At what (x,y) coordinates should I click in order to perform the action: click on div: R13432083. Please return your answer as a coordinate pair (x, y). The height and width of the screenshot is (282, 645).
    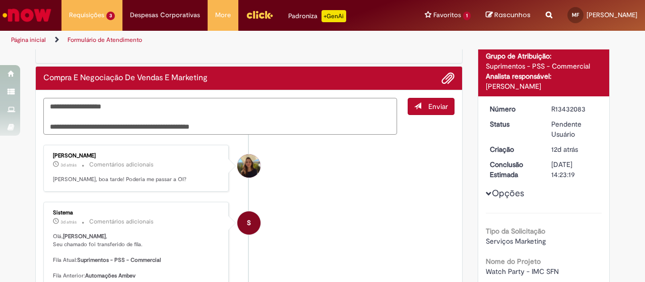
    Looking at the image, I should click on (574, 109).